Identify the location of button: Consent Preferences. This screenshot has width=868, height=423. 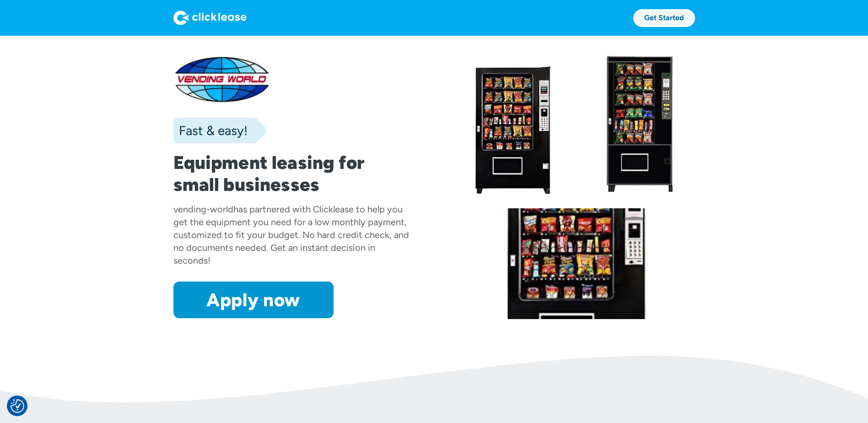
(17, 406).